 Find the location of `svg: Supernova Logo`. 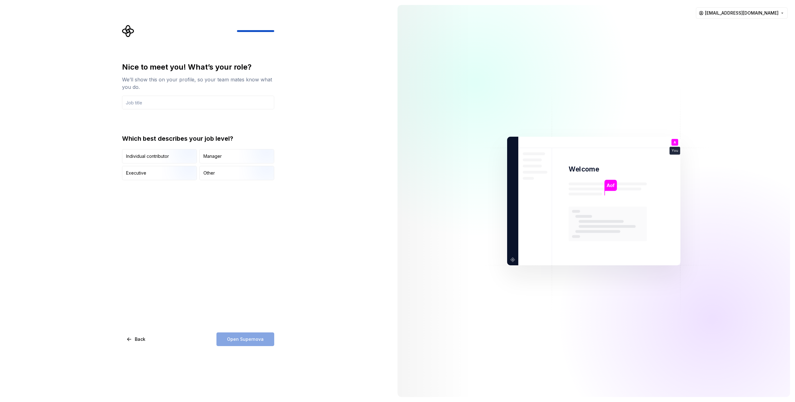

svg: Supernova Logo is located at coordinates (128, 31).